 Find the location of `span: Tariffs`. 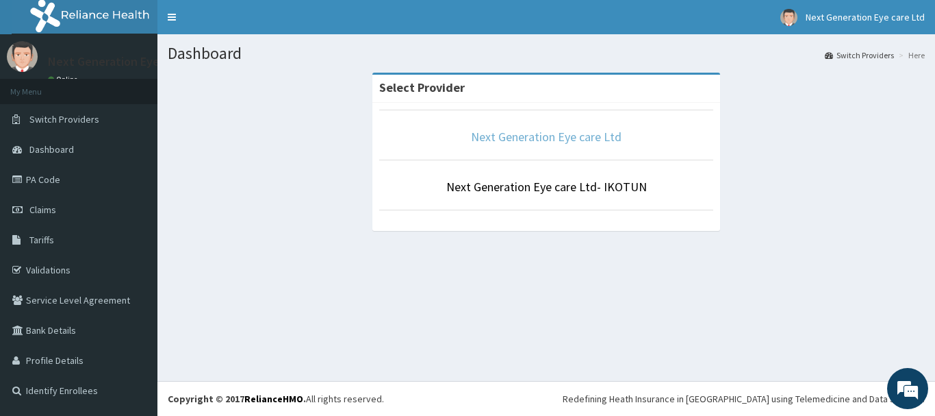

span: Tariffs is located at coordinates (42, 240).